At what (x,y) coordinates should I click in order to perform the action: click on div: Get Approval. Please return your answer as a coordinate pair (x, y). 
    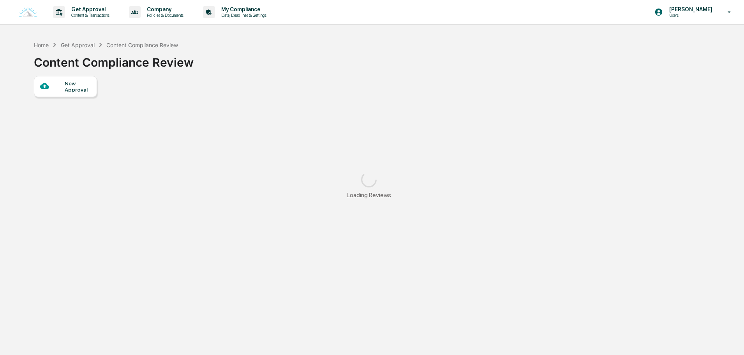
    Looking at the image, I should click on (78, 45).